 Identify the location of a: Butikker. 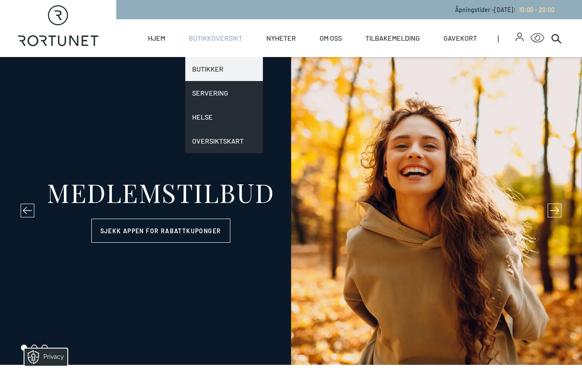
(224, 69).